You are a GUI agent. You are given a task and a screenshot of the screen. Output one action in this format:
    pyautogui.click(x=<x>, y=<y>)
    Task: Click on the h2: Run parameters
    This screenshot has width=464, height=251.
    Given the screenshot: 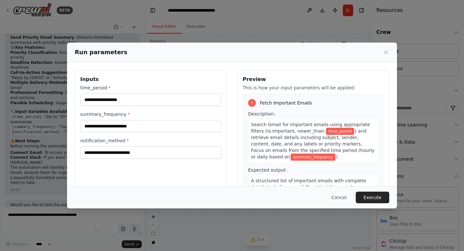 What is the action you would take?
    pyautogui.click(x=101, y=52)
    